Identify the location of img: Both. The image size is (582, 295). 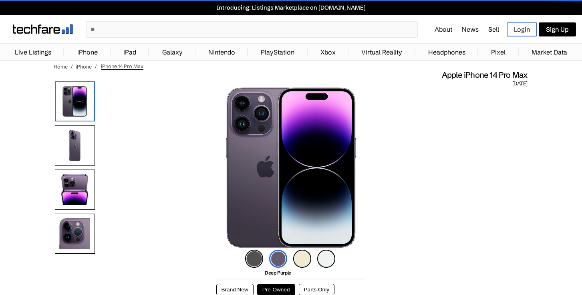
(75, 189).